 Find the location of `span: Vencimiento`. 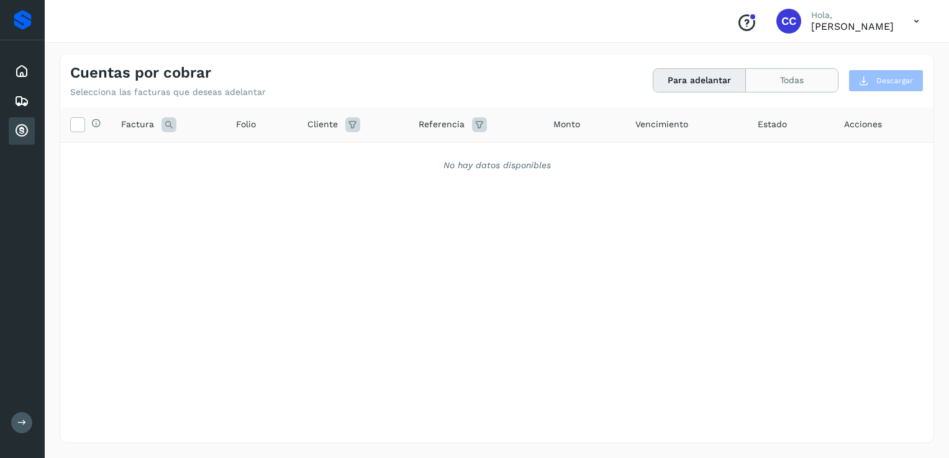

span: Vencimiento is located at coordinates (661, 124).